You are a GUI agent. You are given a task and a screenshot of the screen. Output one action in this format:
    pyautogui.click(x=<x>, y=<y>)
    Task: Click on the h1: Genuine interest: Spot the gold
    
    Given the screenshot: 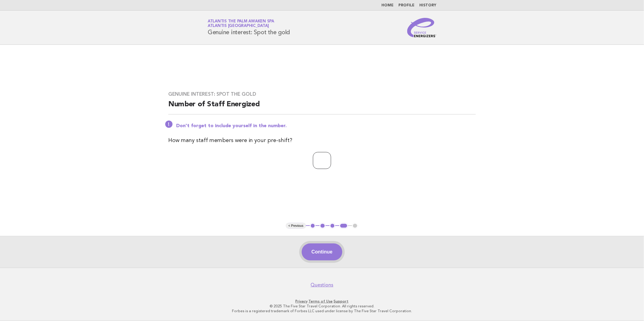 What is the action you would take?
    pyautogui.click(x=248, y=28)
    